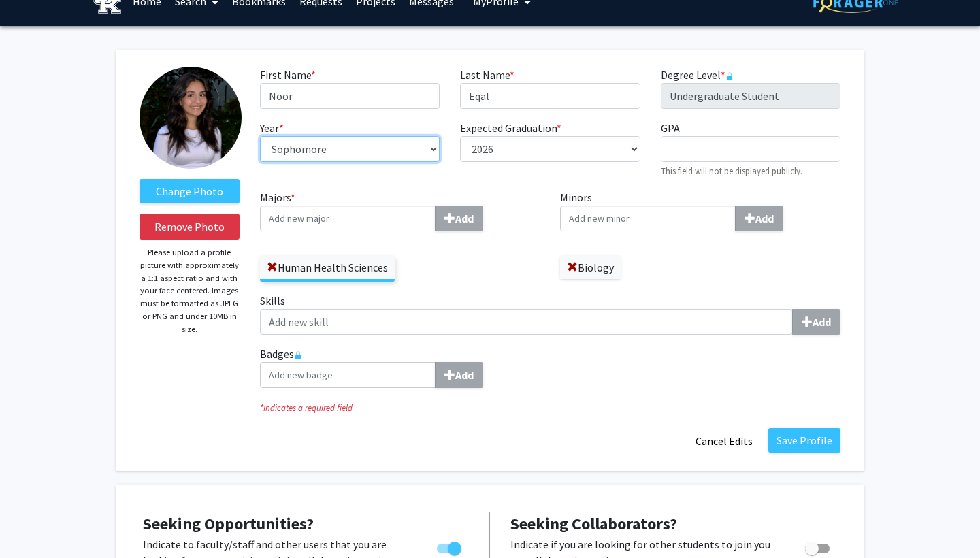  What do you see at coordinates (191, 118) in the screenshot?
I see `img: Profile Picture` at bounding box center [191, 118].